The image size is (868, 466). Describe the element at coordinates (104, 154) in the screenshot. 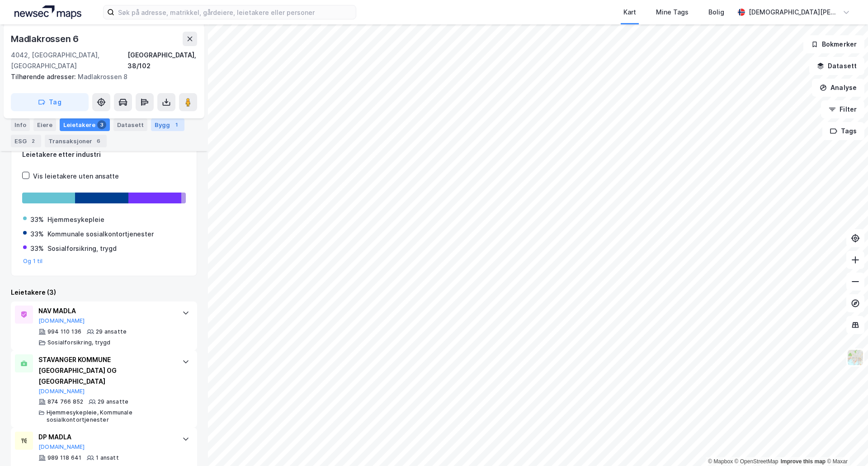

I see `div: Leietakere etter industri` at that location.